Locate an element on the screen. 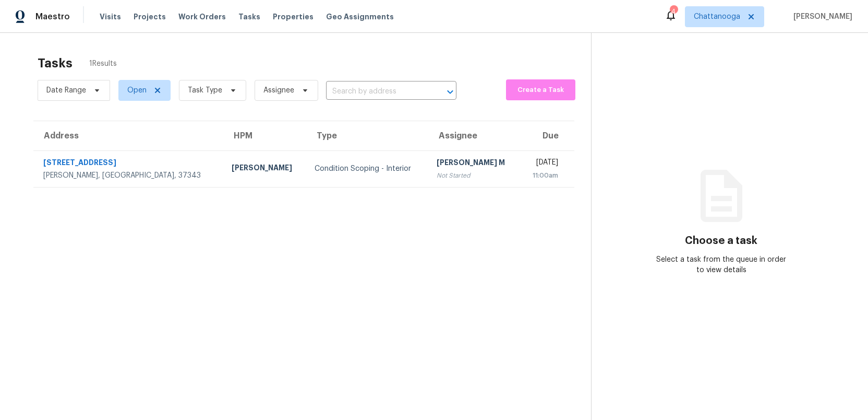  span: 1 Results is located at coordinates (103, 63).